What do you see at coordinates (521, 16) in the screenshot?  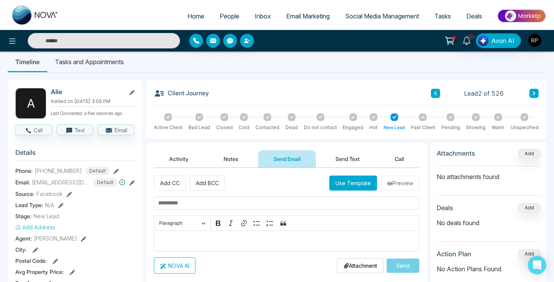 I see `img: Market-place.gif` at bounding box center [521, 16].